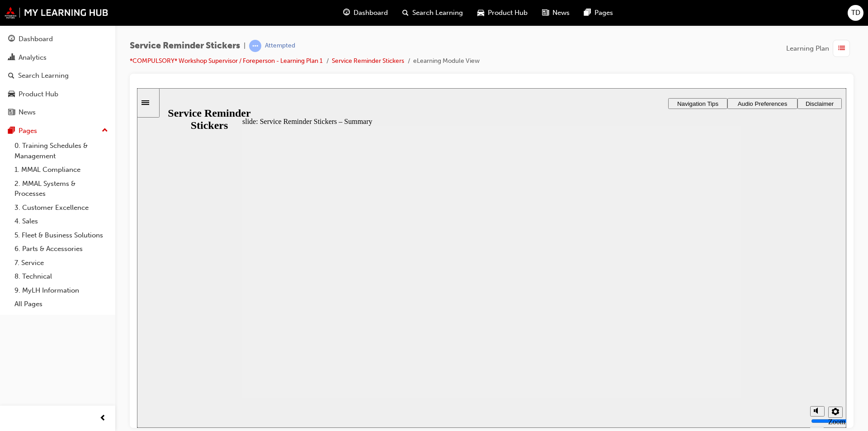 This screenshot has height=431, width=868. Describe the element at coordinates (226, 60) in the screenshot. I see `a: *COMPULSORY* Workshop Supervisor / Foreperson - Learning Plan 1` at that location.